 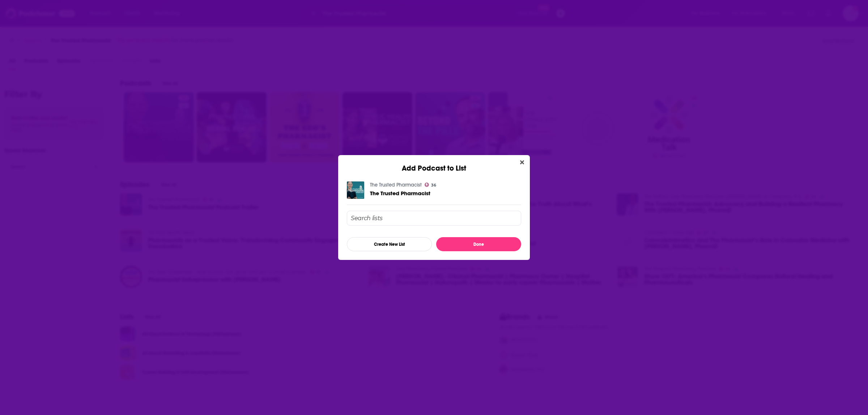 I want to click on div: Add Podcast To List, so click(x=434, y=231).